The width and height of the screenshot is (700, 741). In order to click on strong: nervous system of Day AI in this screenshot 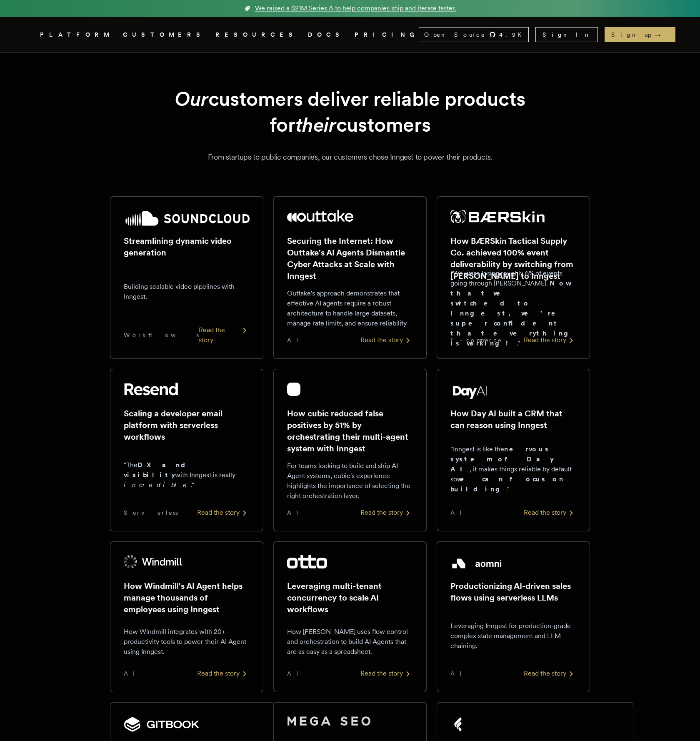, I will do `click(502, 459)`.